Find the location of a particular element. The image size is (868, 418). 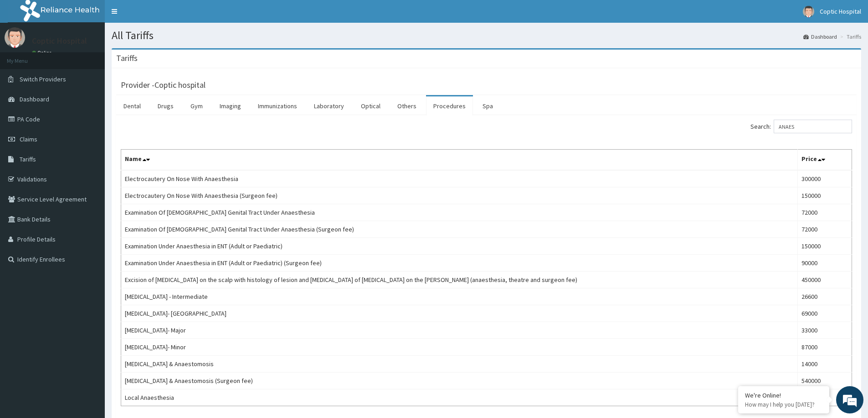

span: Dashboard is located at coordinates (34, 99).